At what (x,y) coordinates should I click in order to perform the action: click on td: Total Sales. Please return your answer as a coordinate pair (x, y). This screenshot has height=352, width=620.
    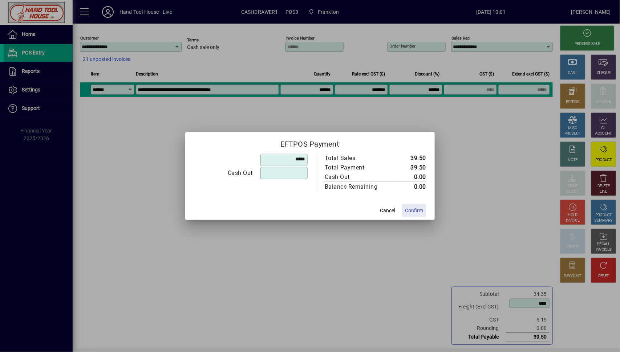
    Looking at the image, I should click on (359, 158).